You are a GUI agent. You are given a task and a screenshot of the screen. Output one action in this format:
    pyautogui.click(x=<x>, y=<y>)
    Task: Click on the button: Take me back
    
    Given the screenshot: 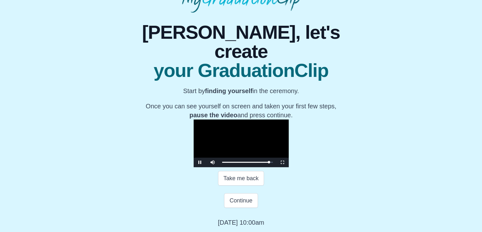 What is the action you would take?
    pyautogui.click(x=241, y=178)
    